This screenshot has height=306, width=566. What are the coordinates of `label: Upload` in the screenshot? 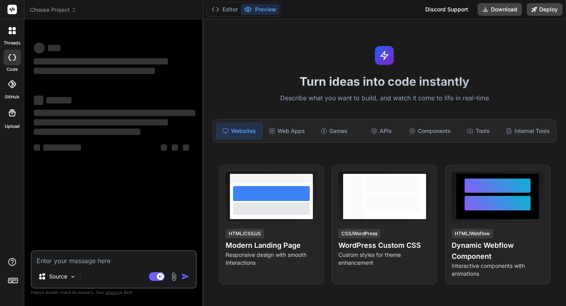 It's located at (12, 126).